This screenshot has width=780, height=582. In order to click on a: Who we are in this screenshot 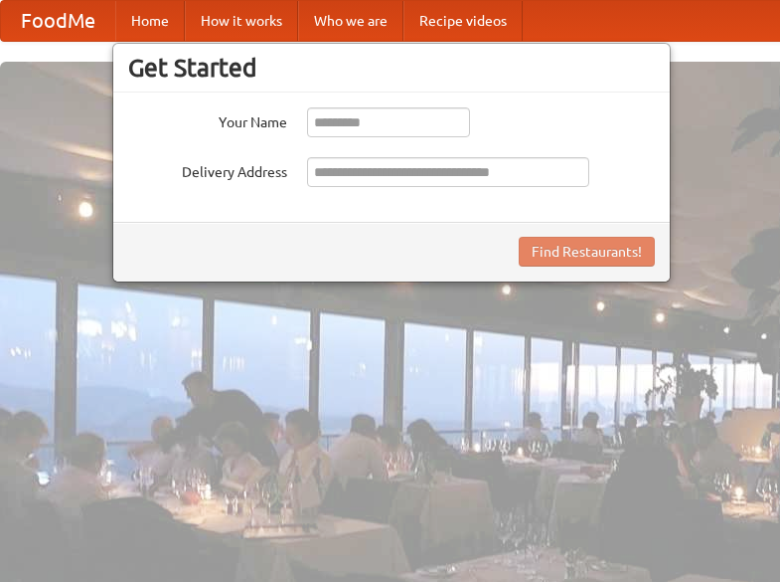, I will do `click(351, 21)`.